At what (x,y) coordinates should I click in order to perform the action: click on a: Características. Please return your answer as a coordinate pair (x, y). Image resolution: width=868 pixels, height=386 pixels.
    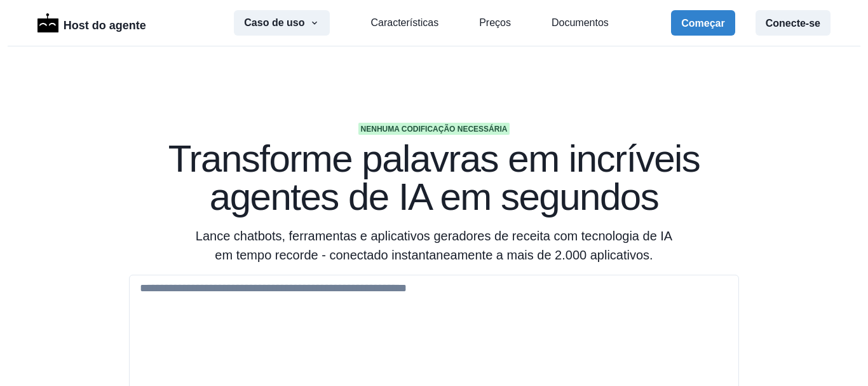
    Looking at the image, I should click on (404, 23).